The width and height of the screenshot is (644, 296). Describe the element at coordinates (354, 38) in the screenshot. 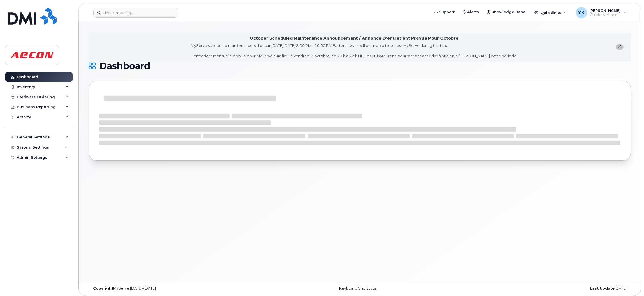

I see `div: October Scheduled Maintenance Announcement / Annonce D'entretient Prévue Pour Octobre` at that location.